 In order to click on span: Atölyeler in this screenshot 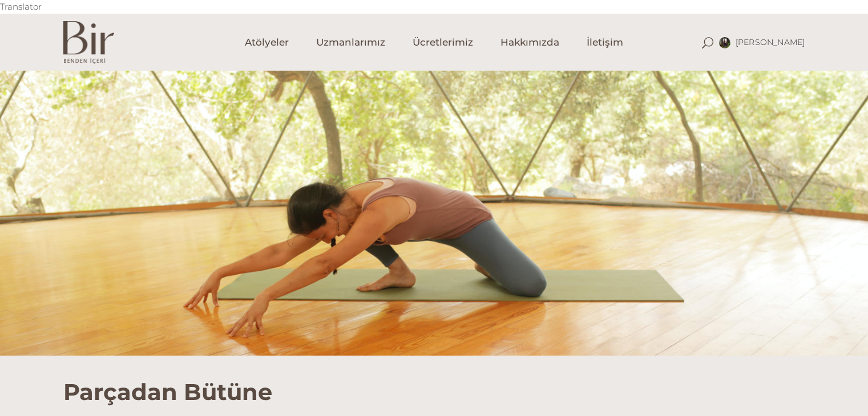, I will do `click(266, 42)`.